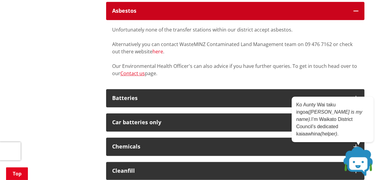  Describe the element at coordinates (328, 134) in the screenshot. I see `em: (helper)` at that location.